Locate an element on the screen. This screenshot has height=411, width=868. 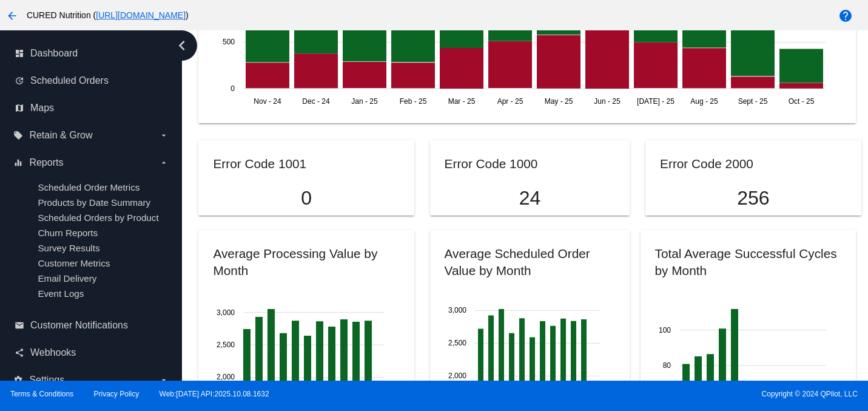
text: 100 is located at coordinates (665, 330).